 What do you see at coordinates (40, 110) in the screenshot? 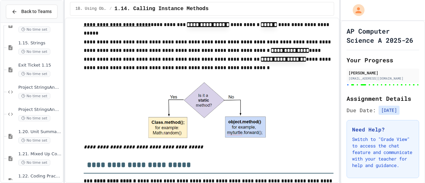
I see `span: Project StringsAndMath (File Input)` at bounding box center [40, 110].